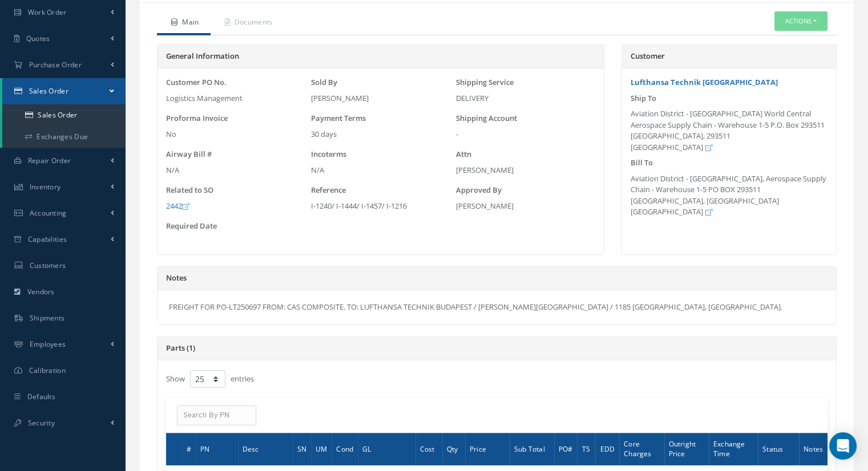 The width and height of the screenshot is (868, 471). Describe the element at coordinates (585, 448) in the screenshot. I see `span: TS` at that location.